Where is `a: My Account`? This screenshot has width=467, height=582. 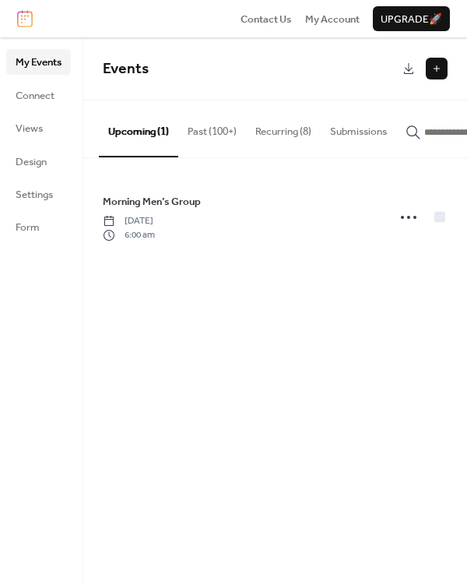
a: My Account is located at coordinates (333, 19).